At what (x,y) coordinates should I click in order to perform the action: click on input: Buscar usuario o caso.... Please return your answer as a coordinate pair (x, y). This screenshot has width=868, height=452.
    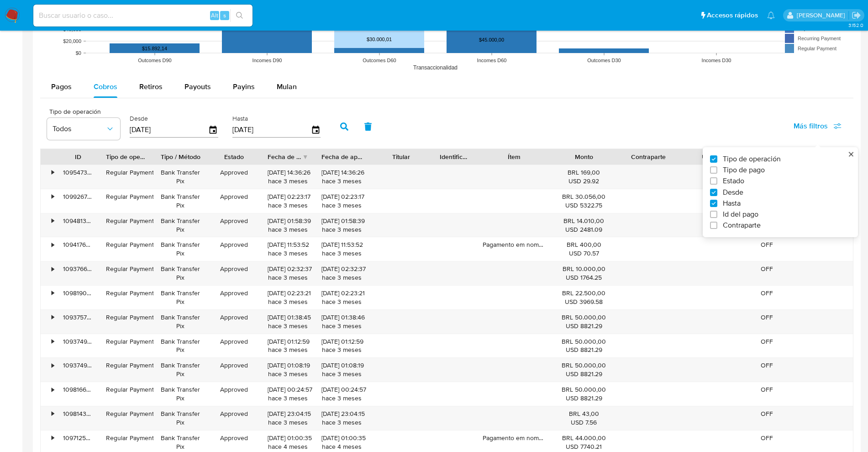
    Looking at the image, I should click on (143, 15).